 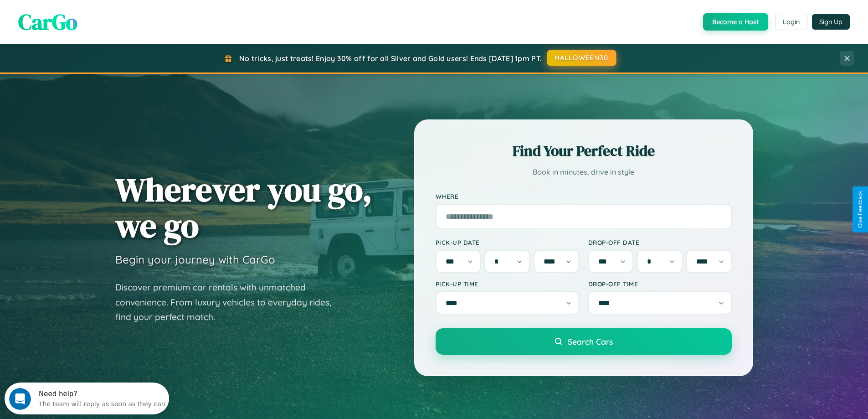 What do you see at coordinates (590, 341) in the screenshot?
I see `span: Search Cars` at bounding box center [590, 341].